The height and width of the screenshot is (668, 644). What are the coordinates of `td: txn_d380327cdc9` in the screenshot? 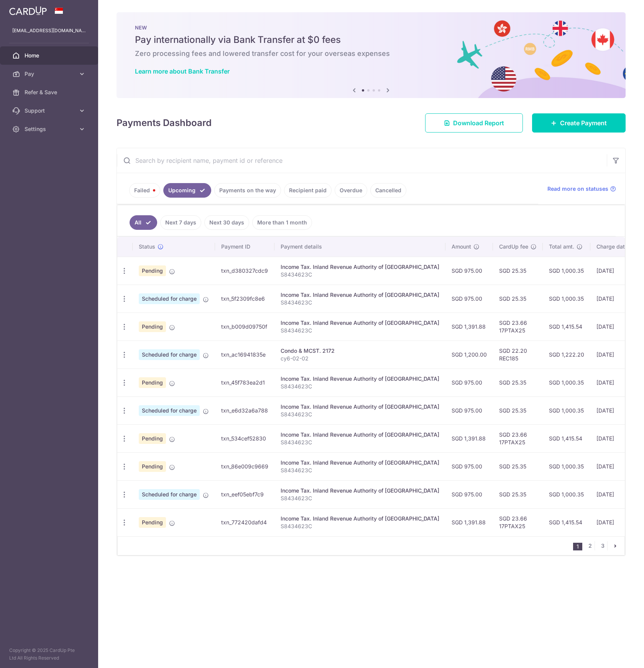 It's located at (245, 271).